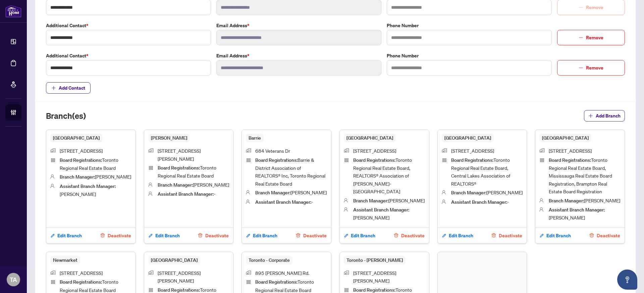 This screenshot has width=644, height=293. Describe the element at coordinates (290, 171) in the screenshot. I see `span: Barrie & District Association of REALTORS® Inc, Toronto Regional Real Estate Board` at that location.